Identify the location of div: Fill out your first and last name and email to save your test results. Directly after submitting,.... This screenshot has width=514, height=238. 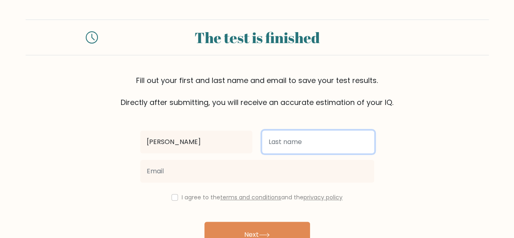
(257, 91).